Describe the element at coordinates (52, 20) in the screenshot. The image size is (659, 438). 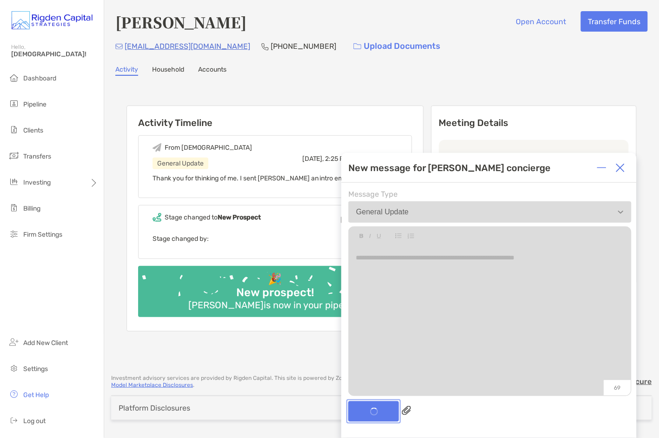
I see `img: Zoe Logo` at that location.